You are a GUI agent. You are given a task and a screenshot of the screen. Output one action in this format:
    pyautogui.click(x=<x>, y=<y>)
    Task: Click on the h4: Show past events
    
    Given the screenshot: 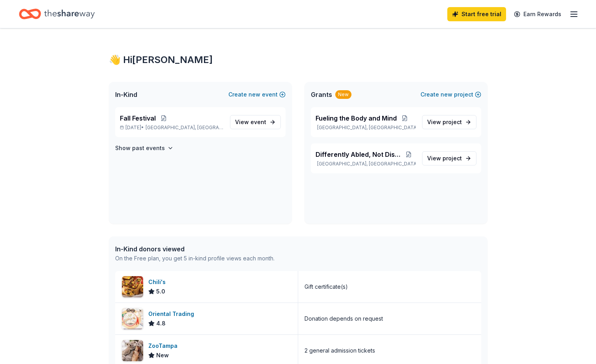 What is the action you would take?
    pyautogui.click(x=140, y=148)
    